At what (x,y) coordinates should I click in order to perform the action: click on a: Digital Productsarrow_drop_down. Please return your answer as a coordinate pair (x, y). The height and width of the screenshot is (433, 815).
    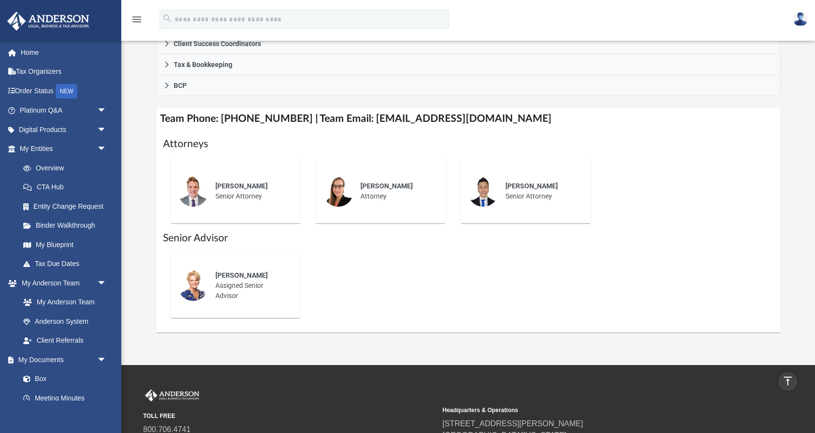
    Looking at the image, I should click on (64, 130).